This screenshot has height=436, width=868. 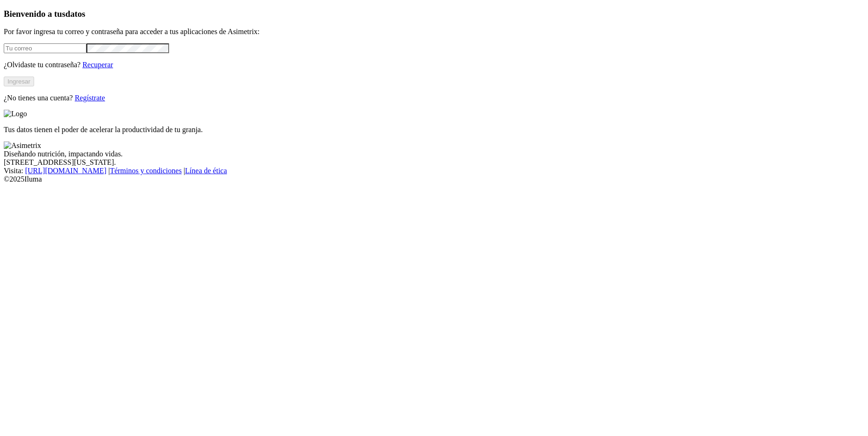 I want to click on span: datos, so click(x=75, y=14).